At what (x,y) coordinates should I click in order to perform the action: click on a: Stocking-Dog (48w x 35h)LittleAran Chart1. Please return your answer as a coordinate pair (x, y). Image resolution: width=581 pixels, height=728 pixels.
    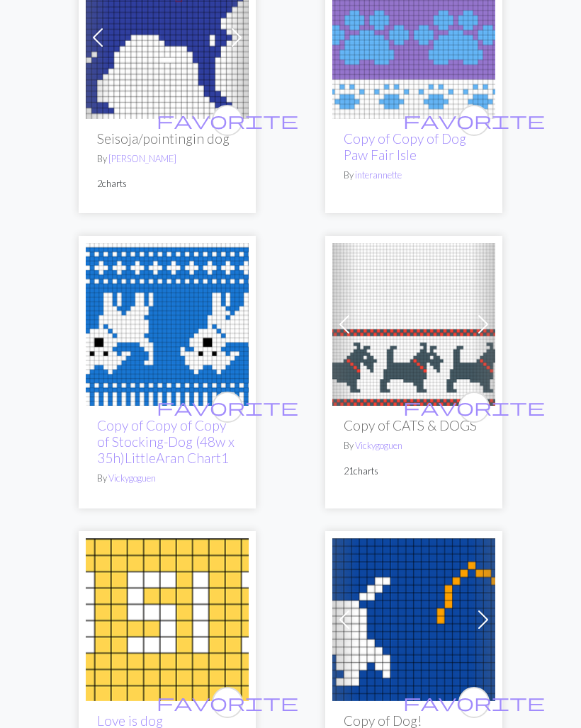
    Looking at the image, I should click on (167, 323).